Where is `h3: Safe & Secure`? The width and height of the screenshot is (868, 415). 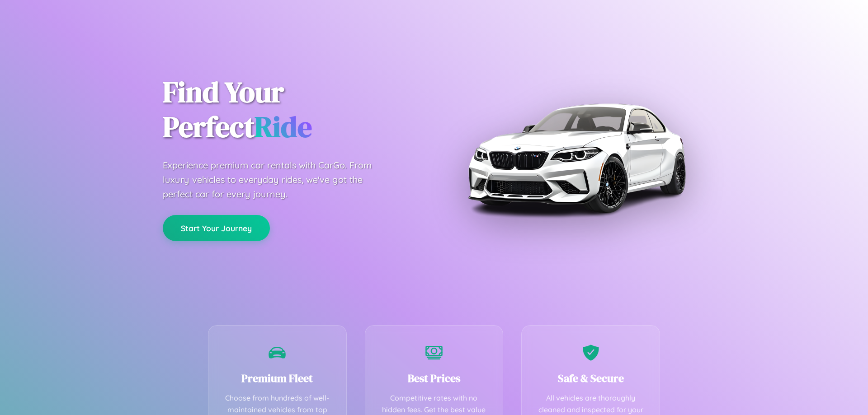
h3: Safe & Secure is located at coordinates (591, 378).